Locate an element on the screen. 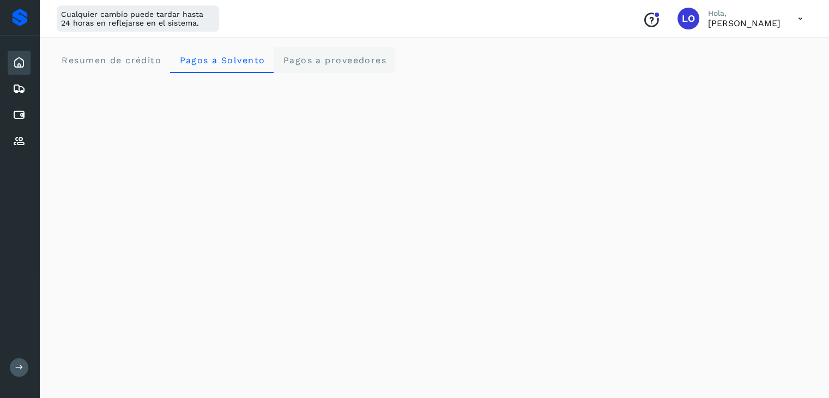  span: Pagos a Solvento is located at coordinates (222, 60).